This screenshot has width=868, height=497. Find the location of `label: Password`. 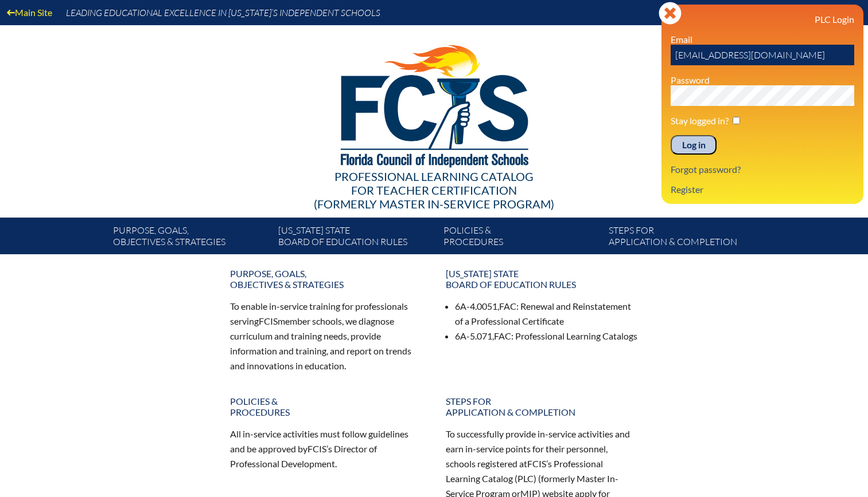

label: Password is located at coordinates (690, 80).